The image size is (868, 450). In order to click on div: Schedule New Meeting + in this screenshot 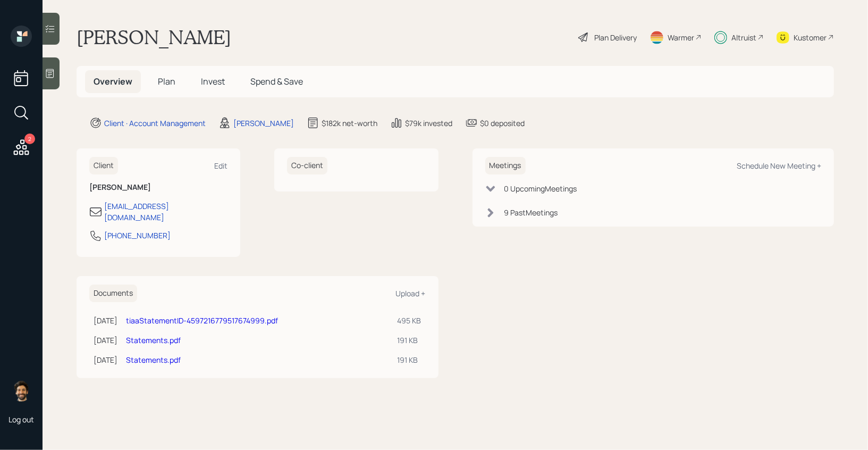, I will do `click(779, 166)`.